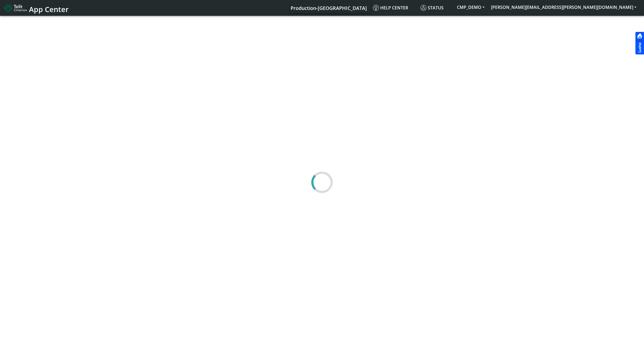 The image size is (644, 348). Describe the element at coordinates (390, 8) in the screenshot. I see `span: Help center` at that location.